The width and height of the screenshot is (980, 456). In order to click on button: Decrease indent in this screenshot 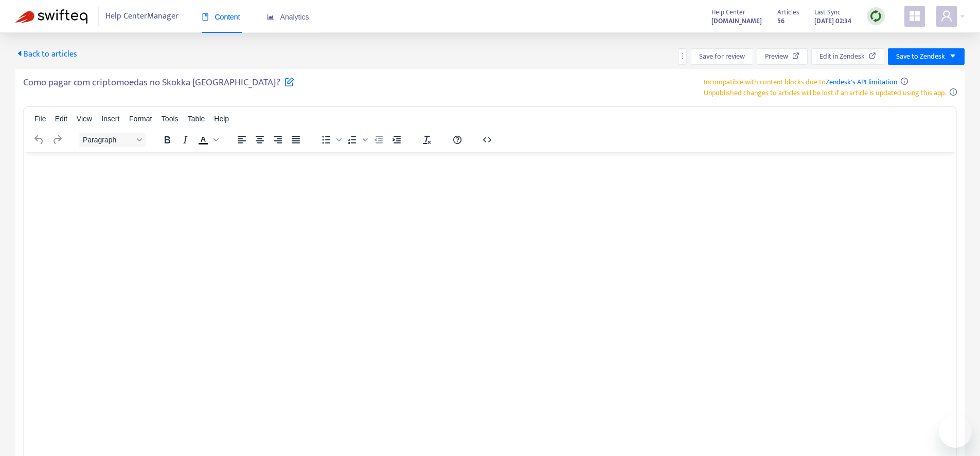, I will do `click(379, 140)`.